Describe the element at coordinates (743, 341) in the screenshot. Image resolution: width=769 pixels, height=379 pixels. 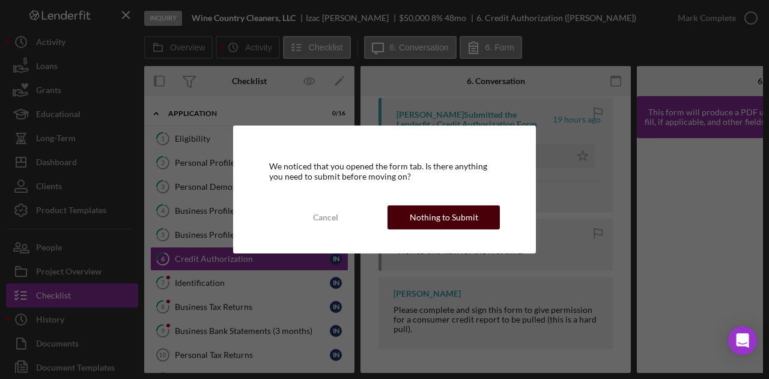
I see `div: Open Intercom Messenger` at that location.